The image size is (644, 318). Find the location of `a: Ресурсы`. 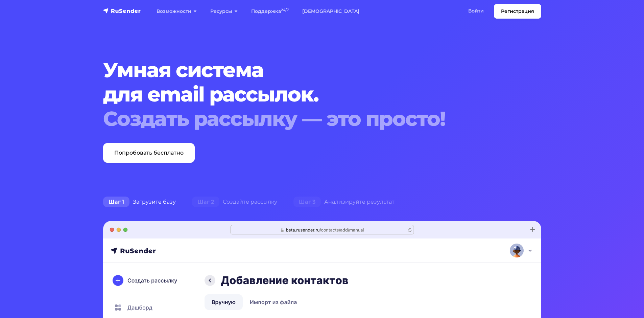

a: Ресурсы is located at coordinates (224, 11).